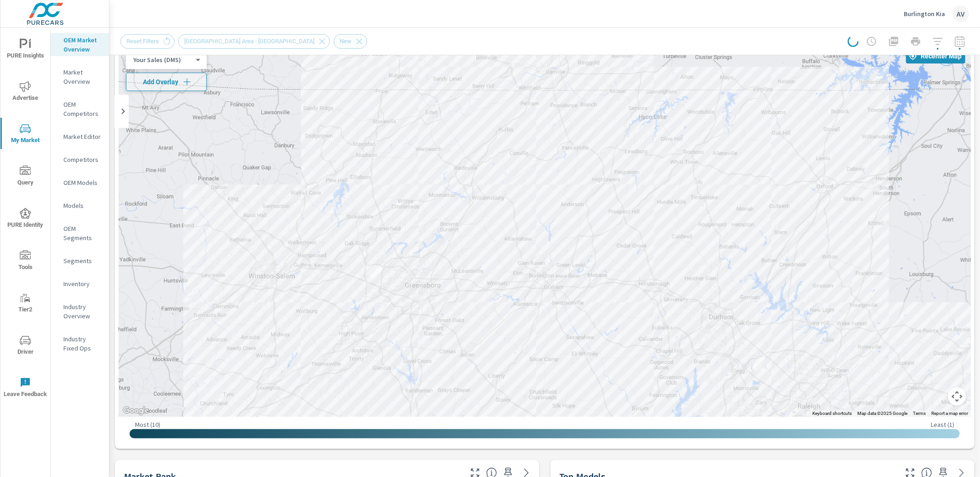  Describe the element at coordinates (25, 92) in the screenshot. I see `span: Advertise` at that location.